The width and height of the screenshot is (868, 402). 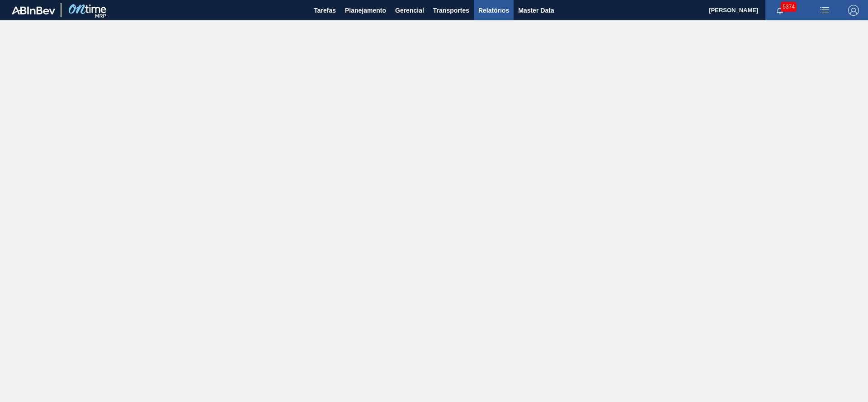 I want to click on span: Relatórios, so click(x=494, y=10).